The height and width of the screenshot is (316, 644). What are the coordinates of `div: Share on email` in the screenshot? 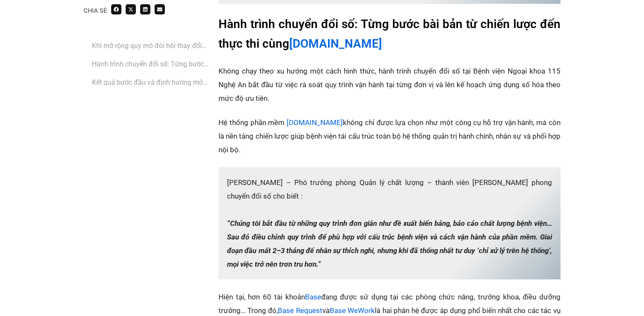 It's located at (160, 9).